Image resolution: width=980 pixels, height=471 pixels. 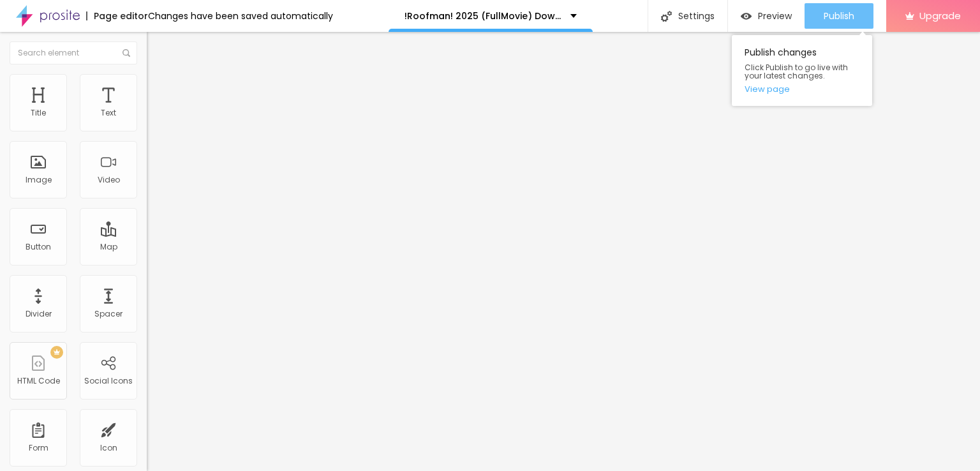 What do you see at coordinates (38, 381) in the screenshot?
I see `div: HTML Code` at bounding box center [38, 381].